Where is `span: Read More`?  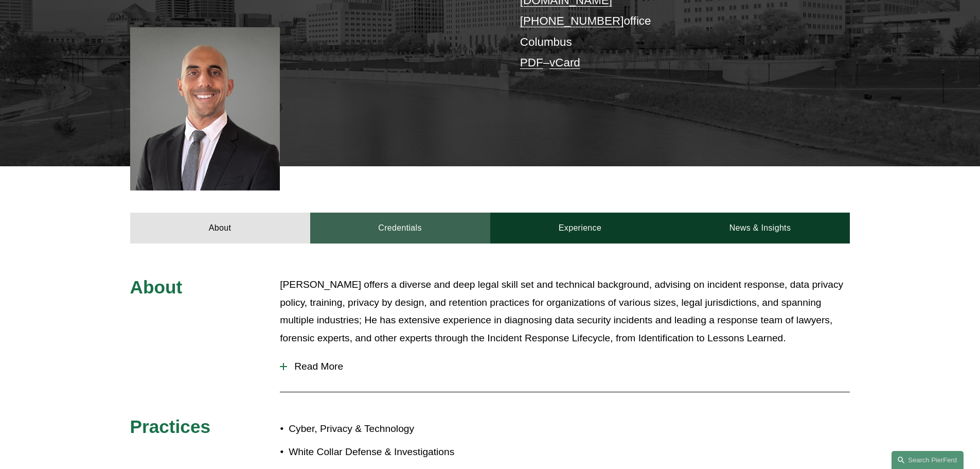
span: Read More is located at coordinates (568, 367).